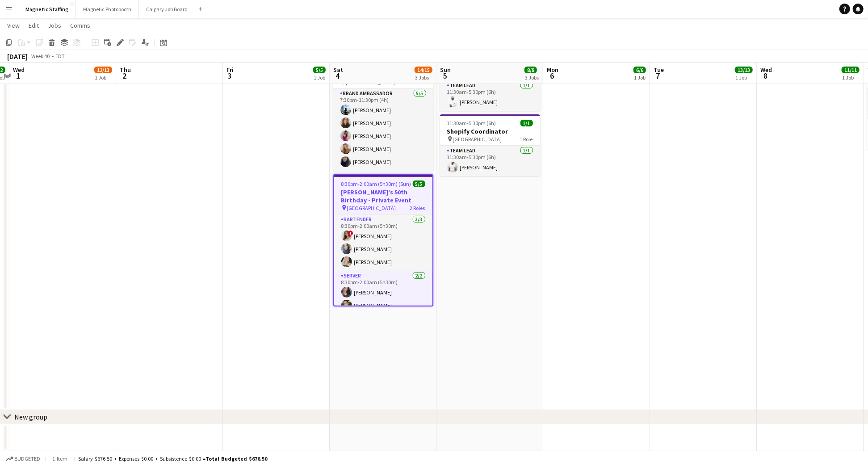  I want to click on span: 2, so click(125, 76).